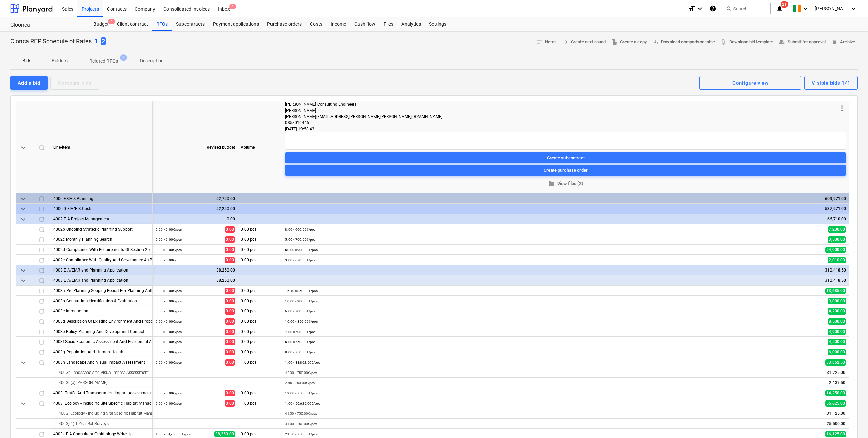 This screenshot has width=868, height=438. I want to click on span: 2, so click(104, 41).